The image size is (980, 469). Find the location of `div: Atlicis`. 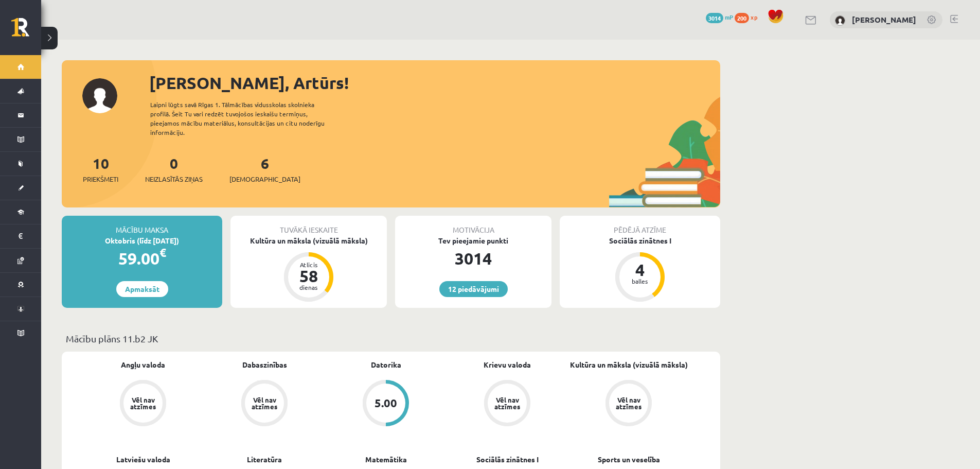

div: Atlicis is located at coordinates (308, 264).